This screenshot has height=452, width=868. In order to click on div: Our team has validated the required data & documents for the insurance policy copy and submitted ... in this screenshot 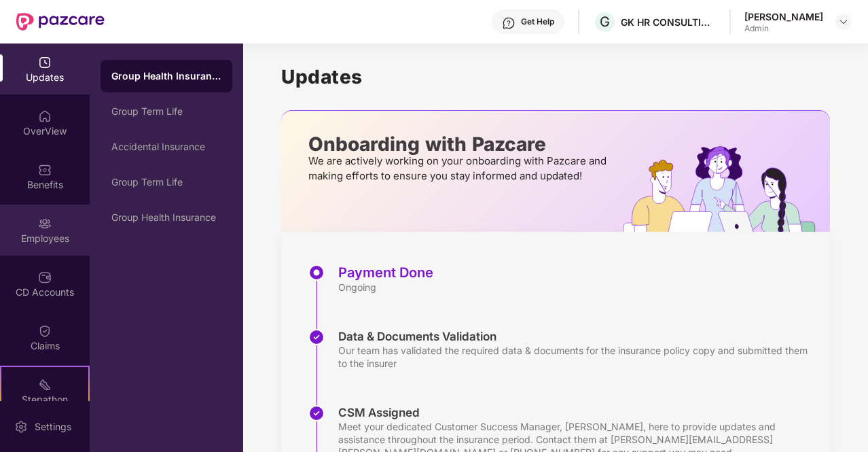, I will do `click(577, 357)`.